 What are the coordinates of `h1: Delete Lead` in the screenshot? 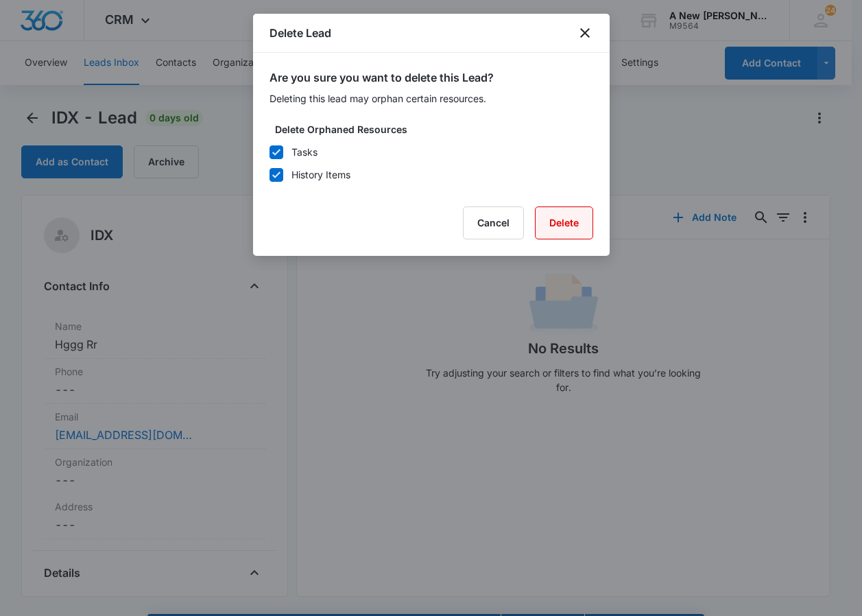 It's located at (300, 33).